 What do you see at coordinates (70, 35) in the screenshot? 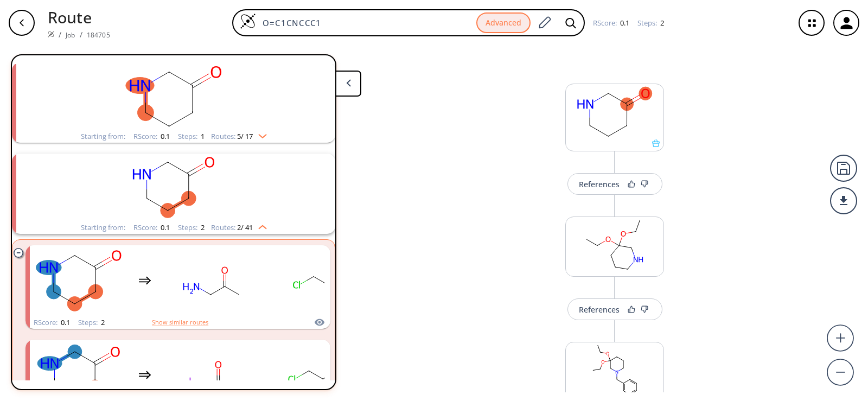
I see `a: Job` at bounding box center [70, 35].